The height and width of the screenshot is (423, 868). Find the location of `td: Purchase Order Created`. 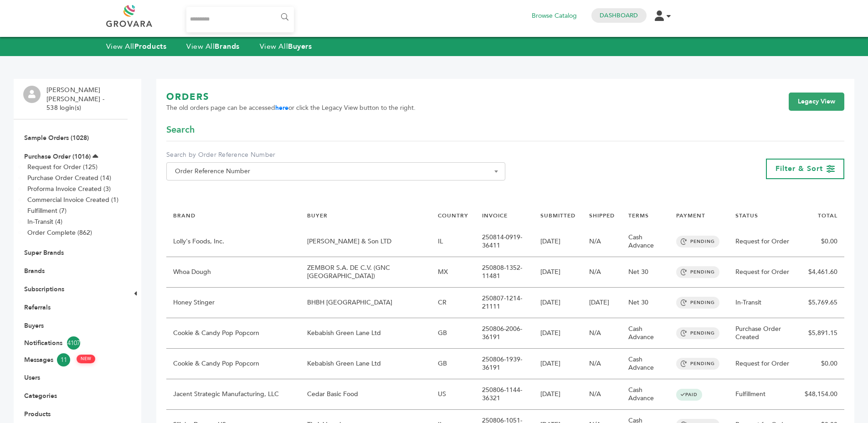

td: Purchase Order Created is located at coordinates (763, 333).